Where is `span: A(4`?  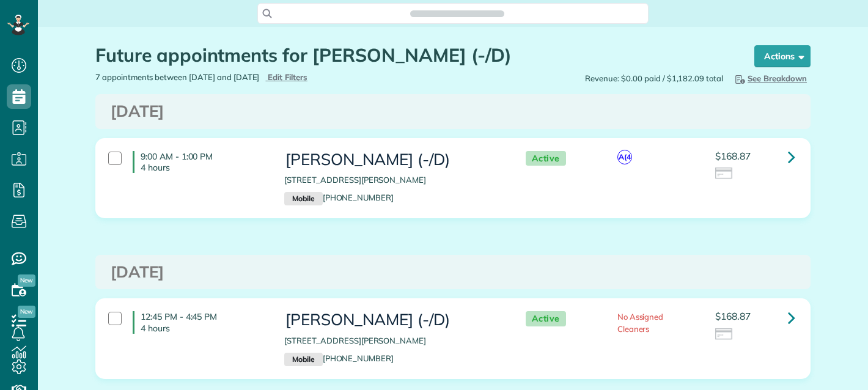
span: A(4 is located at coordinates (624, 157).